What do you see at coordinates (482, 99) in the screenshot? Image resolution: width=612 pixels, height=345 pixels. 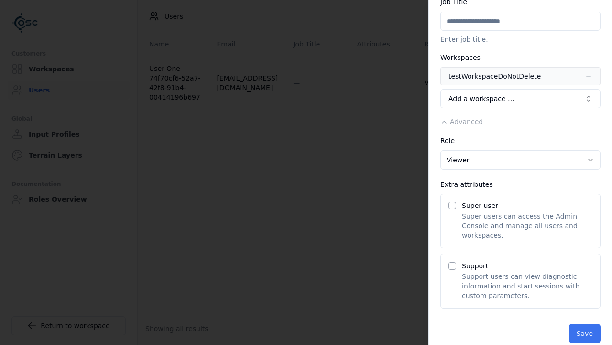 I see `span: Add a workspace …` at bounding box center [482, 99].